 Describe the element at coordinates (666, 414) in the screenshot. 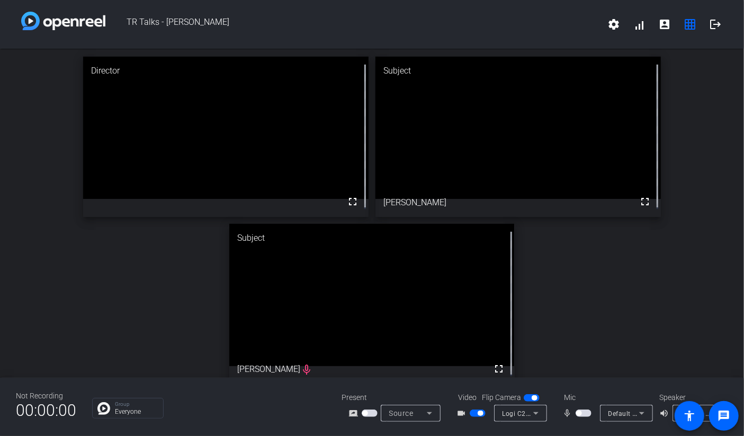

I see `mat-icon: volume_up` at that location.